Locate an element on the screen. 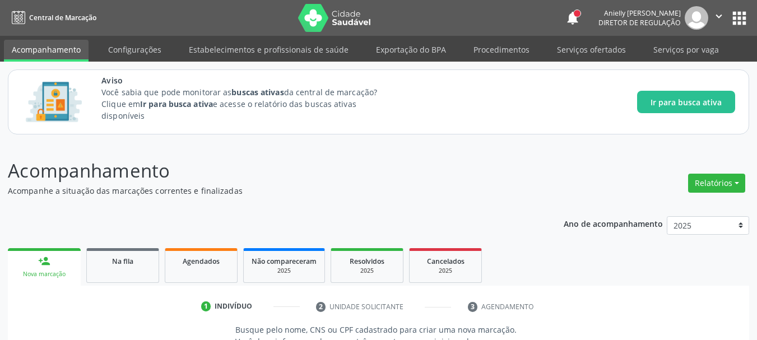 The width and height of the screenshot is (757, 340). span: Cancelados is located at coordinates (445, 261).